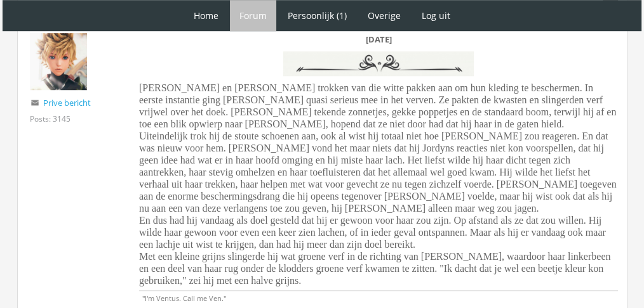 The width and height of the screenshot is (644, 308). Describe the element at coordinates (432, 24) in the screenshot. I see `span: n` at that location.